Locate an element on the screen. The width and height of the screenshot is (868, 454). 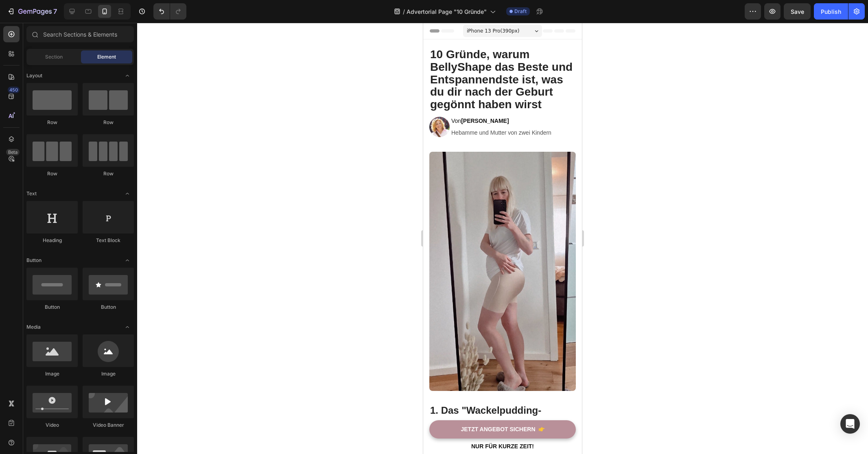
span: Draft is located at coordinates (521, 11).